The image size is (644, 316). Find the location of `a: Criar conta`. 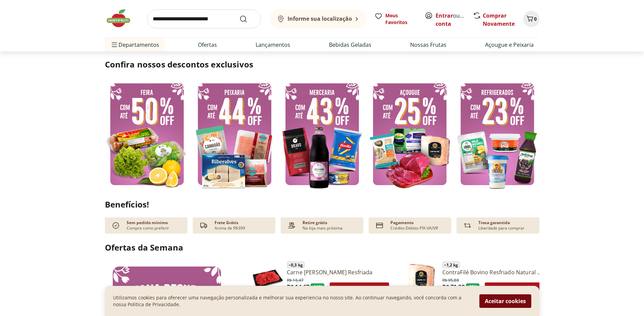

a: Criar conta is located at coordinates (454, 20).